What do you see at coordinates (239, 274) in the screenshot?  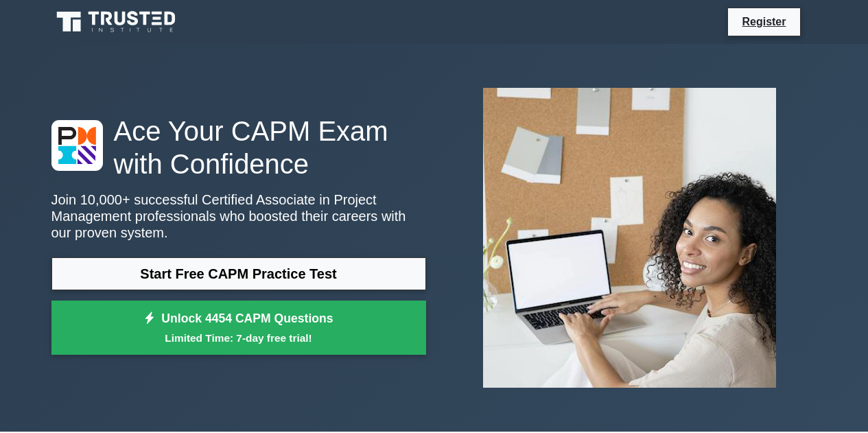 I see `a: Start Free CAPM Practice Test` at bounding box center [239, 274].